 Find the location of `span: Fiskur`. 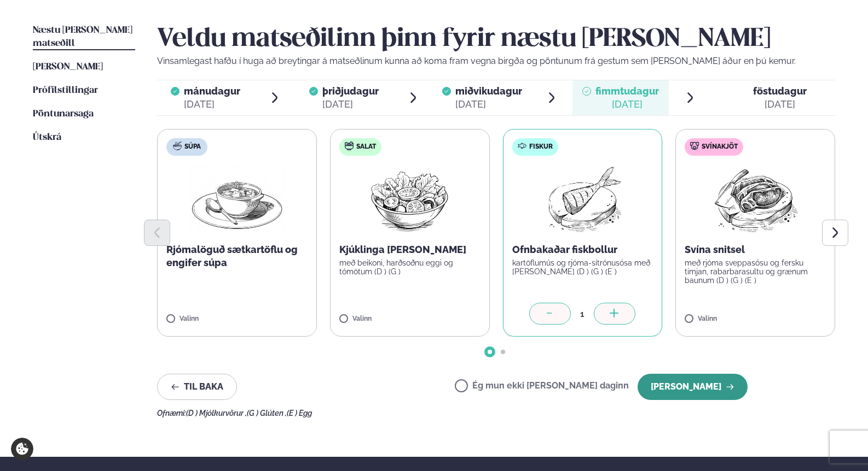

span: Fiskur is located at coordinates (541, 147).